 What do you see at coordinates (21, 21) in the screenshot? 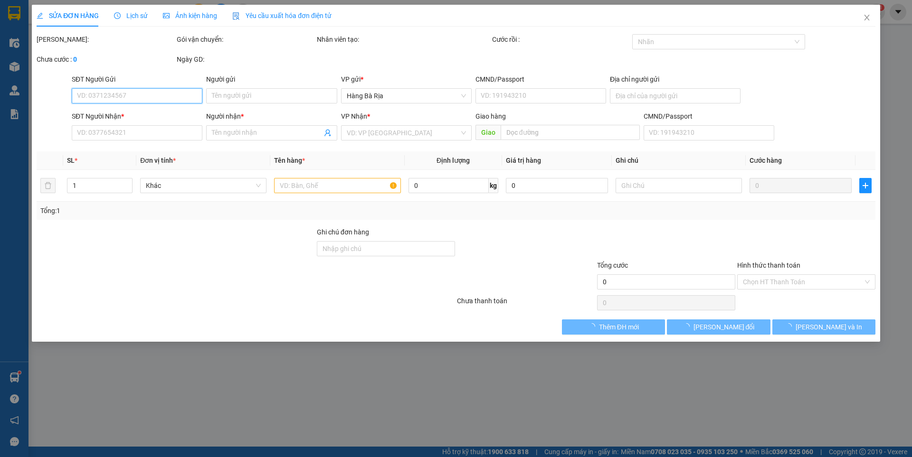
I see `img: logo.jpg` at bounding box center [21, 21].